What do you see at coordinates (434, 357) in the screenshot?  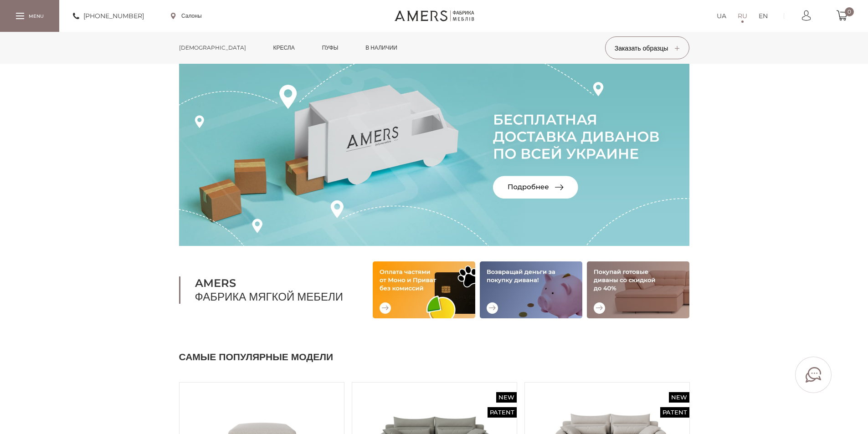 I see `h2: Самые популярные модели` at bounding box center [434, 357].